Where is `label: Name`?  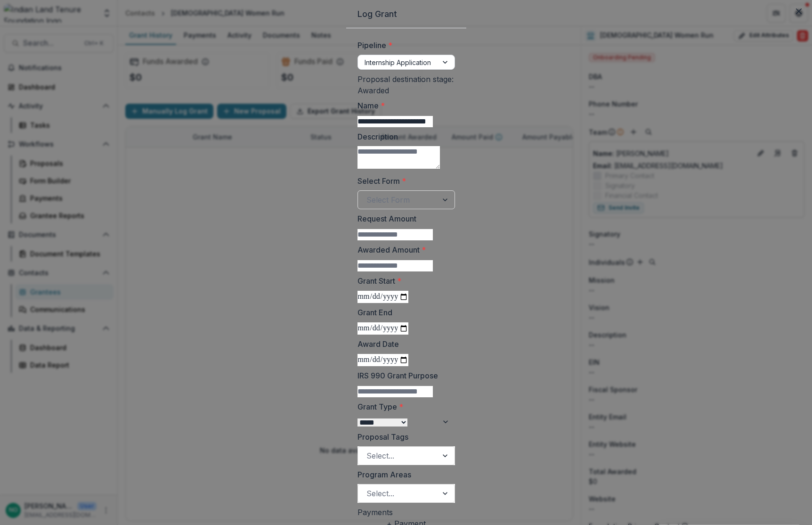 label: Name is located at coordinates (403, 106).